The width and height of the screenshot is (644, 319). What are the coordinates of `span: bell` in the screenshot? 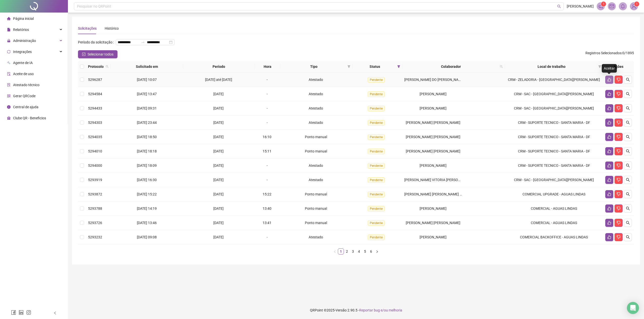 It's located at (623, 7).